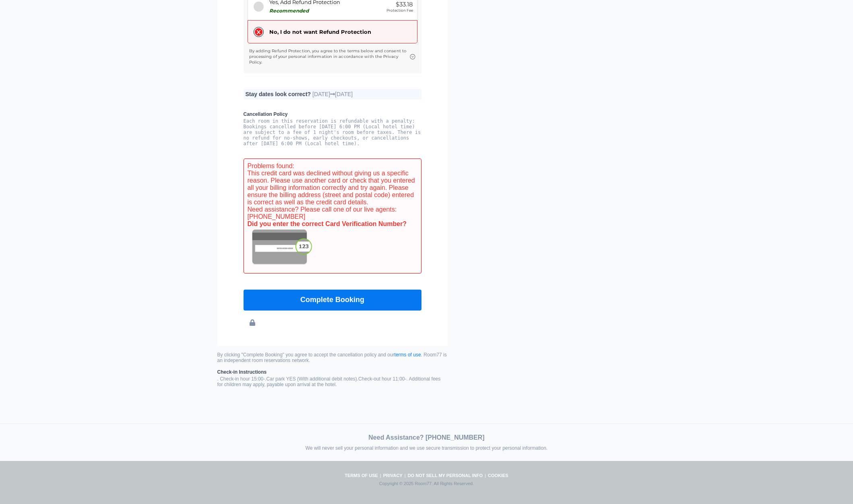  What do you see at coordinates (332, 358) in the screenshot?
I see `small: By clicking "Complete Booking" you agree to accept the cancellation policy and our . Room77 is an...` at bounding box center [332, 358].